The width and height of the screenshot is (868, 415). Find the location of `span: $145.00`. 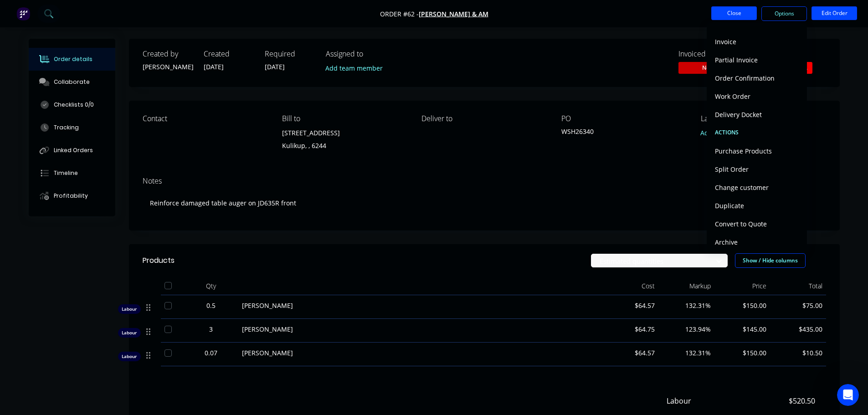

span: $145.00 is located at coordinates (742, 329).